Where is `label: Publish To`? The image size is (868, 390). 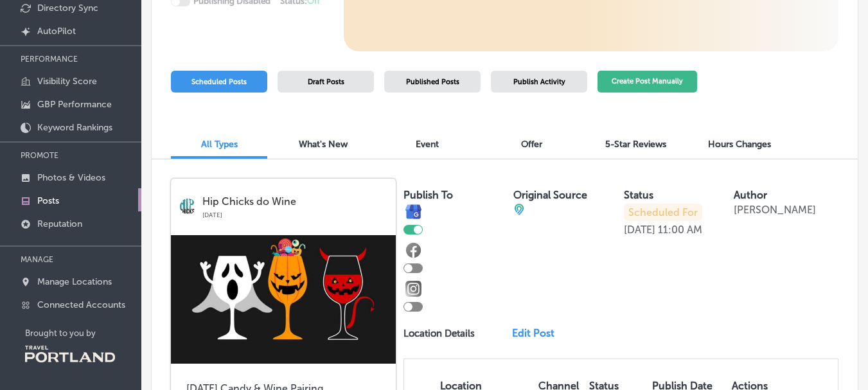 label: Publish To is located at coordinates (428, 195).